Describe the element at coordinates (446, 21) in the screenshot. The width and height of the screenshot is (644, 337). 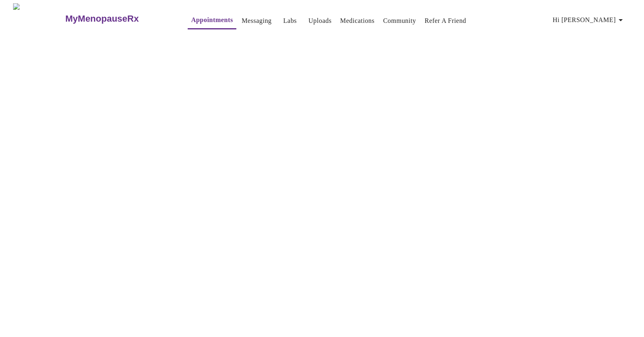
I see `a: Refer a Friend` at that location.